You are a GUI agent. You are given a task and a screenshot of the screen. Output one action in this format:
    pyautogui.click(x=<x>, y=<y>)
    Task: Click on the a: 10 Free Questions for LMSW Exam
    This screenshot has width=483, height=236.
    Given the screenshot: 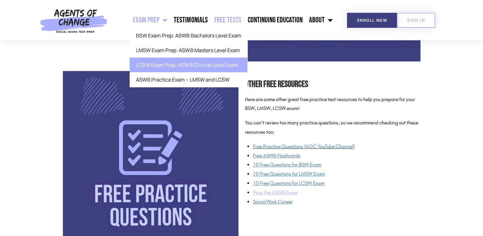 What is the action you would take?
    pyautogui.click(x=289, y=174)
    